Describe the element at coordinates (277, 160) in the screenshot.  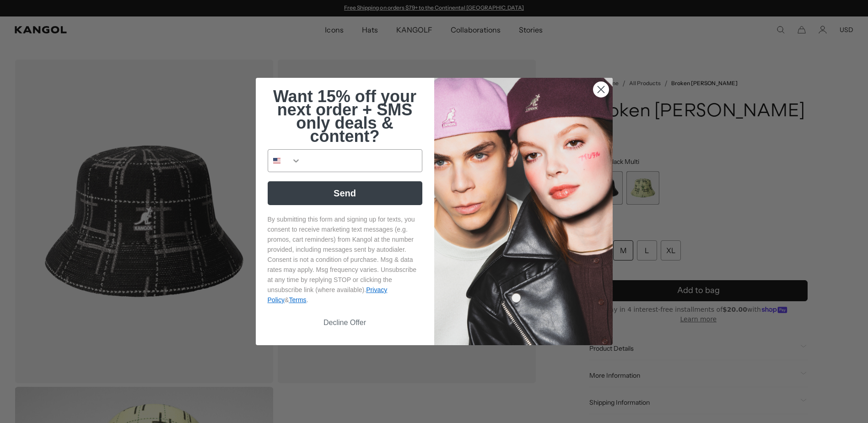
I see `img: United States` at that location.